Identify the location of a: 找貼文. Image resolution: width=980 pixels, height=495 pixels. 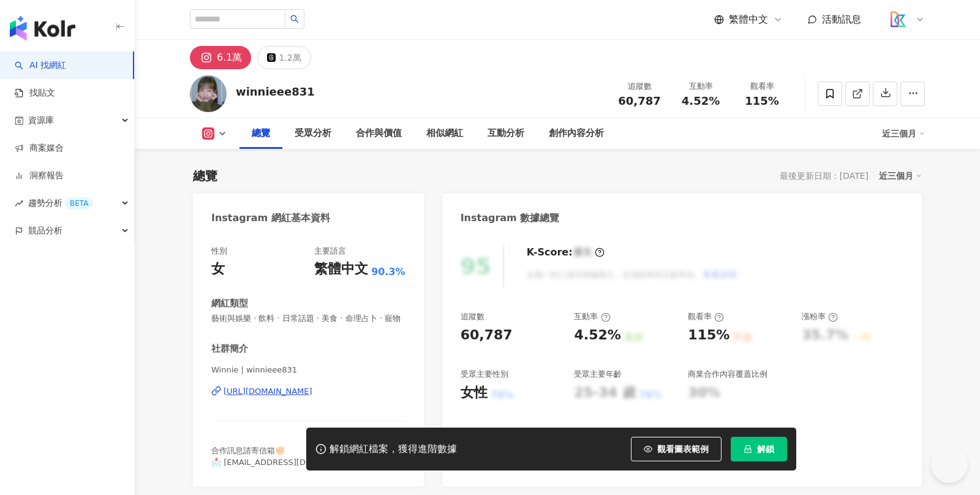
(35, 93).